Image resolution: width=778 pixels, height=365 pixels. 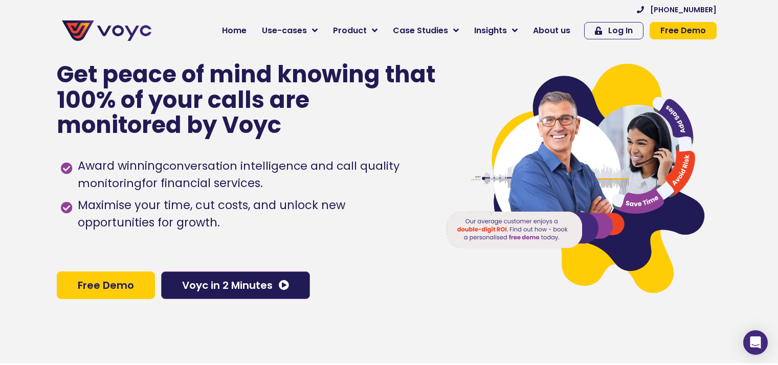 What do you see at coordinates (551, 31) in the screenshot?
I see `span: About us` at bounding box center [551, 31].